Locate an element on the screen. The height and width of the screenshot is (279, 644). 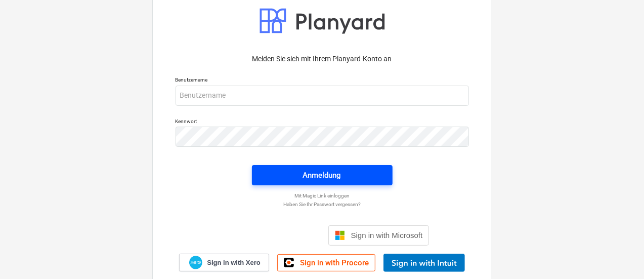
div: Chat-Widget is located at coordinates (618, 255).